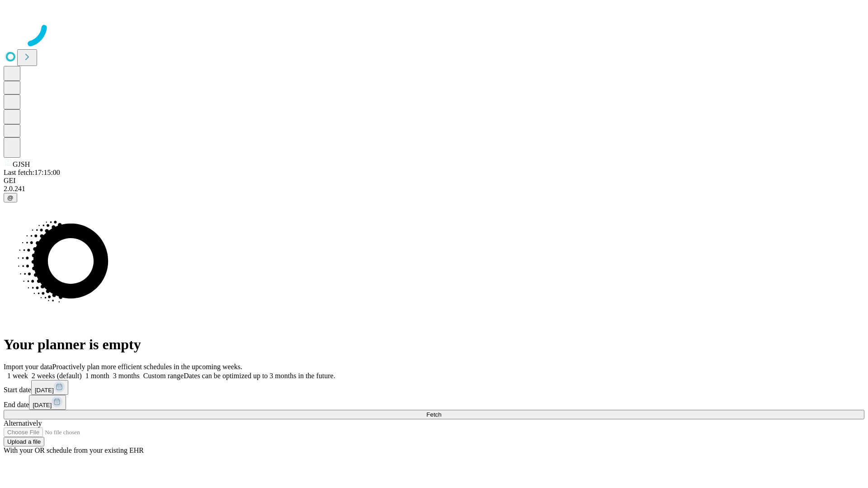 This screenshot has height=488, width=868. Describe the element at coordinates (21, 164) in the screenshot. I see `span: GJSH` at that location.